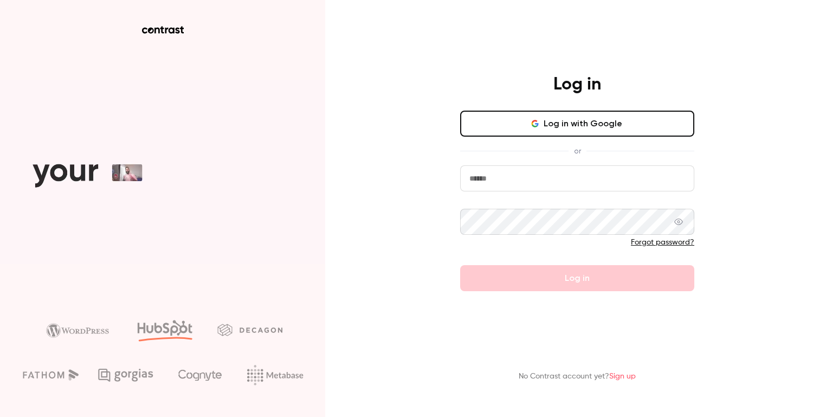  I want to click on button: Log in with Google, so click(577, 124).